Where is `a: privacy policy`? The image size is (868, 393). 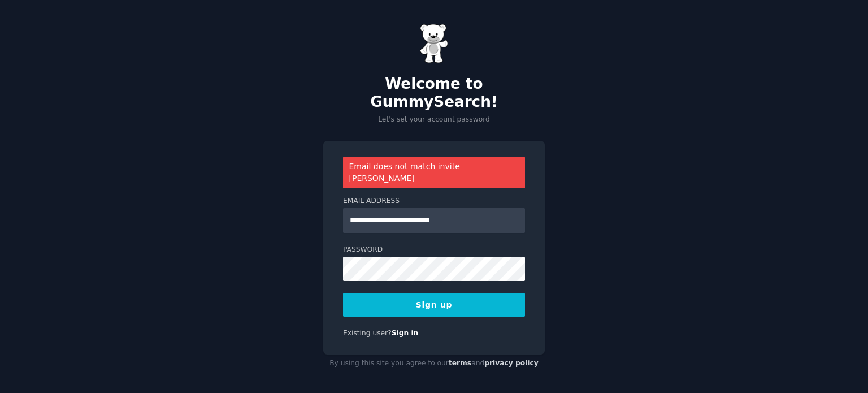 a: privacy policy is located at coordinates (511, 363).